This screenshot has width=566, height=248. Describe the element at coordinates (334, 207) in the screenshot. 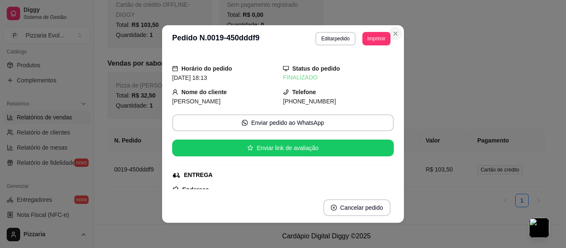

I see `span: close-circle` at that location.